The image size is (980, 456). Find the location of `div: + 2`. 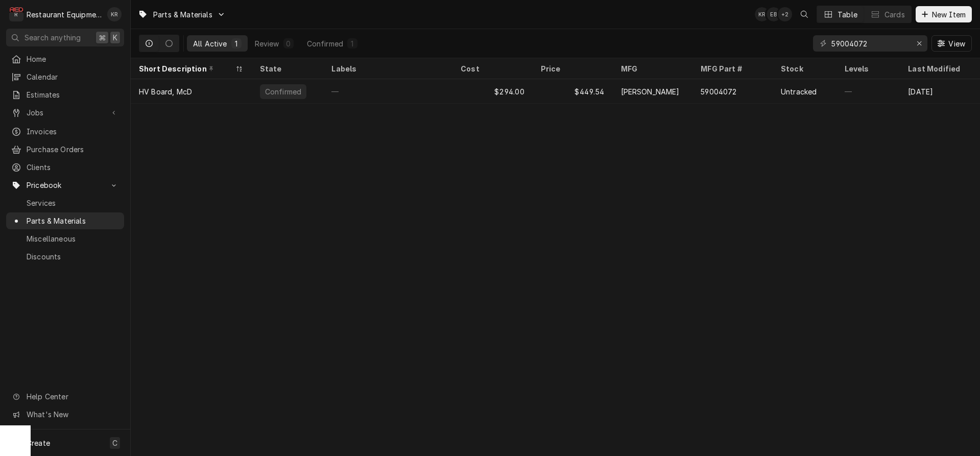

div: + 2 is located at coordinates (785, 14).